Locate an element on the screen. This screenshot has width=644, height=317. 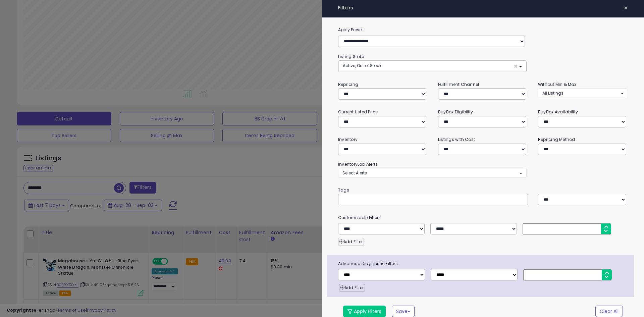
small: InventoryLab Alerts is located at coordinates (358, 164).